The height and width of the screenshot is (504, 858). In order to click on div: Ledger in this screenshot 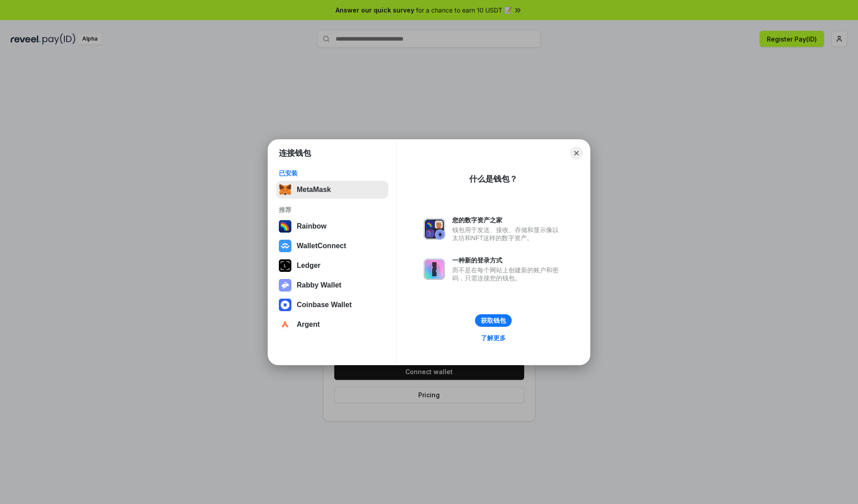, I will do `click(309, 266)`.